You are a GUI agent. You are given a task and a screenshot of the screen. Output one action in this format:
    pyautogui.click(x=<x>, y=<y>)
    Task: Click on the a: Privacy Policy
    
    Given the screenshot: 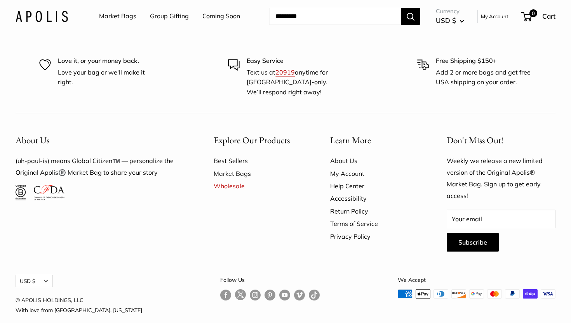 What is the action you would take?
    pyautogui.click(x=375, y=237)
    